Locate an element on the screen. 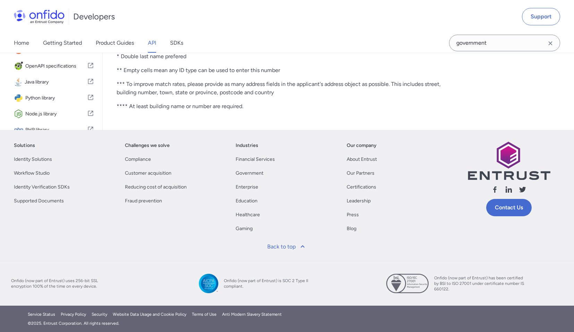 This screenshot has width=574, height=332. a: IconOpenAPI specificationsOpenAPI specifications is located at coordinates (54, 66).